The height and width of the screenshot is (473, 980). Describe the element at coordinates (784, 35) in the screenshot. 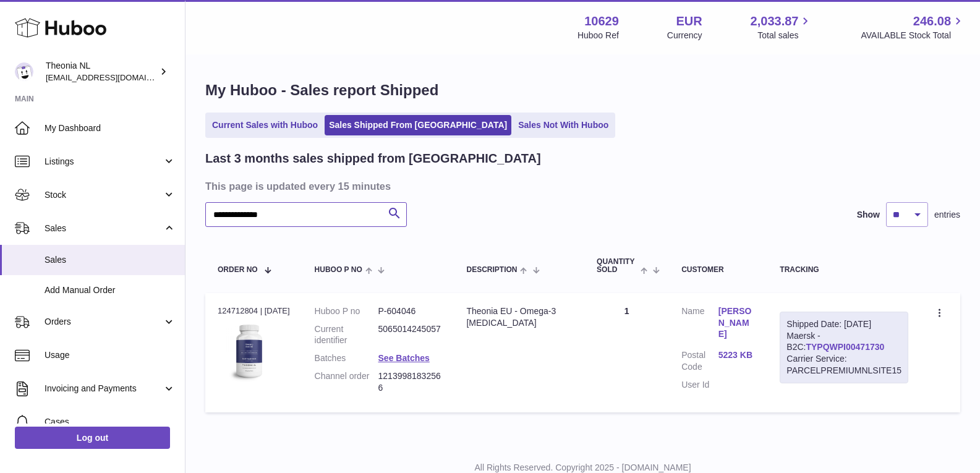

I see `span: Total sales` at that location.